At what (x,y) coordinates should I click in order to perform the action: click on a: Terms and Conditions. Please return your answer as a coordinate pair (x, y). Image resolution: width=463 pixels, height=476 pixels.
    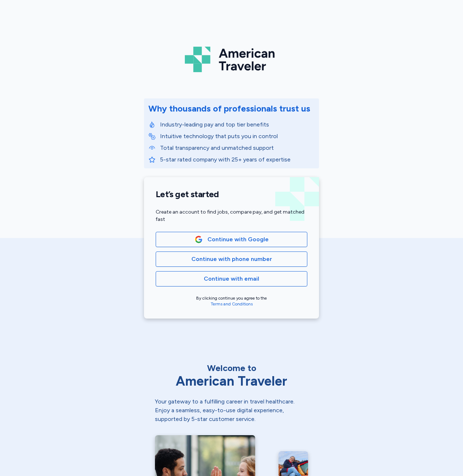
    Looking at the image, I should click on (231, 304).